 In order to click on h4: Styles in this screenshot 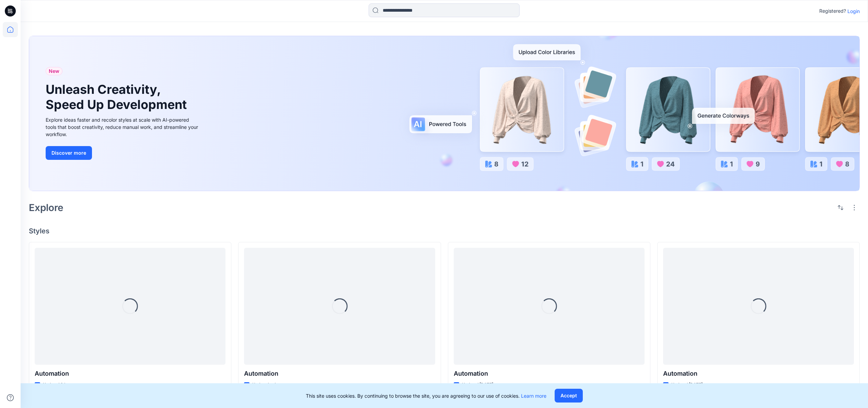, I will do `click(444, 231)`.